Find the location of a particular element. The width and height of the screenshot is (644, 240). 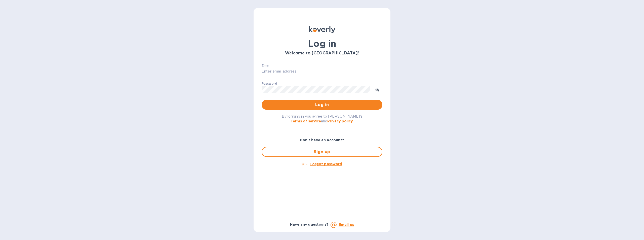

b: Email us is located at coordinates (346, 225).